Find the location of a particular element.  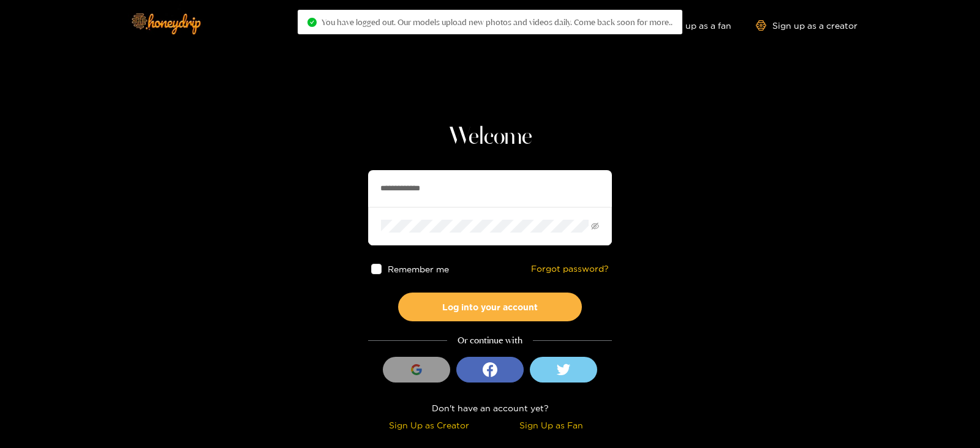

div: Sign Up as Creator is located at coordinates (429, 425).